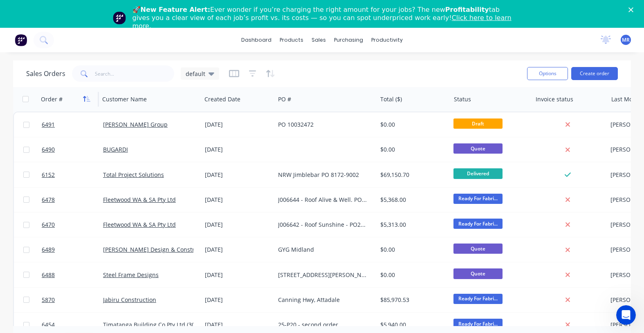 The height and width of the screenshot is (333, 644). I want to click on a: Timatanga Building Co Pty Ltd (30 days EOM), so click(164, 325).